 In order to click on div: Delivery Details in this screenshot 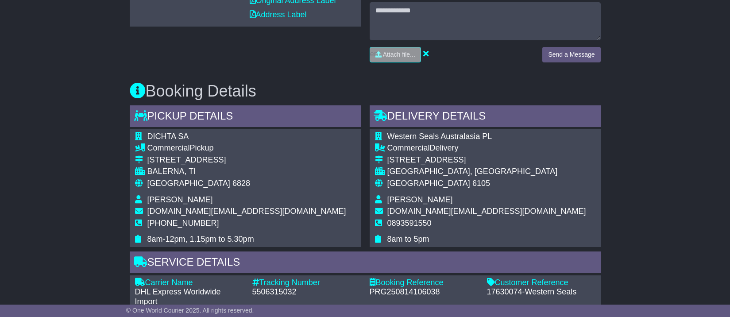, I will do `click(485, 117)`.